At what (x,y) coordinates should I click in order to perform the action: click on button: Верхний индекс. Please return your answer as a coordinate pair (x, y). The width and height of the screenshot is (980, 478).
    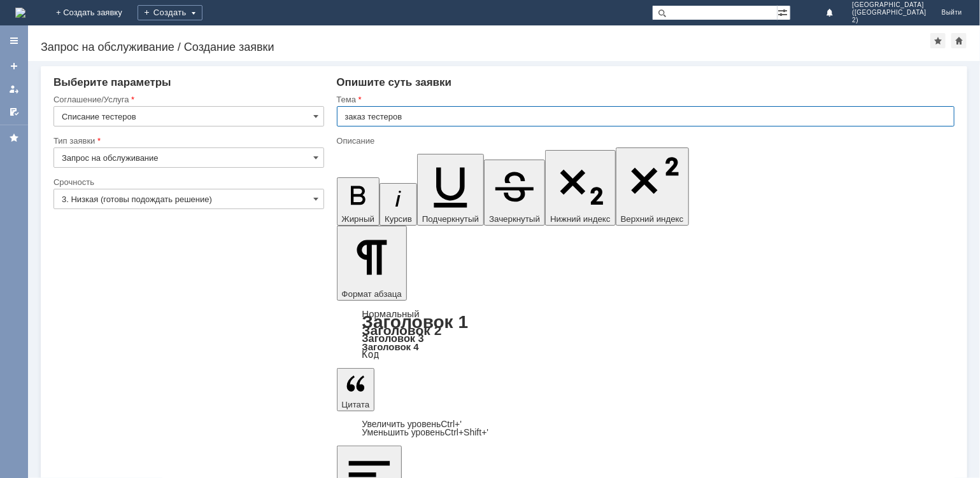
    Looking at the image, I should click on (652, 186).